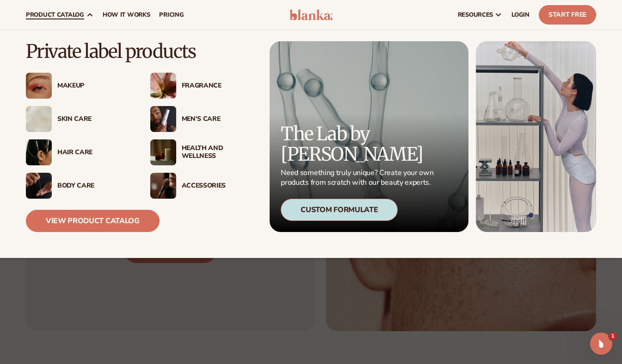  Describe the element at coordinates (536, 137) in the screenshot. I see `a: Female in lab with equipment.` at that location.